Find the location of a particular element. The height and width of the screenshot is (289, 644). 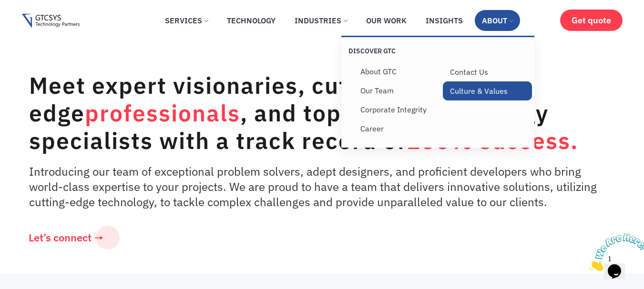

a: Let’s connect is located at coordinates (67, 238).